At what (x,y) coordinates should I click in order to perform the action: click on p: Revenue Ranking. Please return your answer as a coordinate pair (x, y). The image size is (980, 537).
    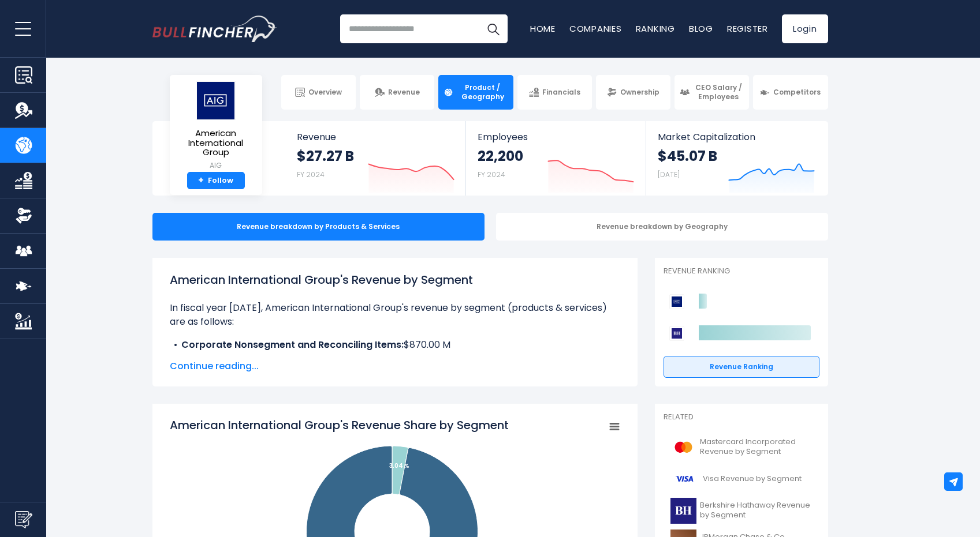
    Looking at the image, I should click on (742, 272).